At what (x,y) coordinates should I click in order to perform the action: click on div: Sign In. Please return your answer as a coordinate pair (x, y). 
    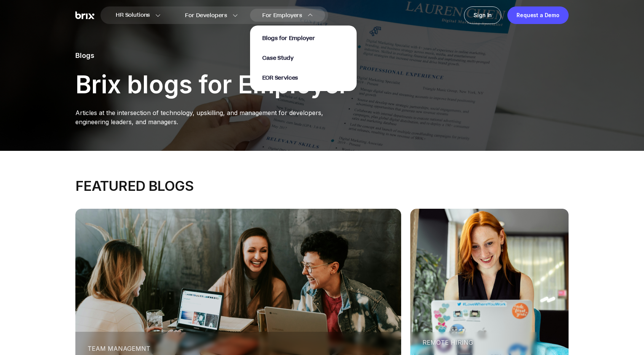
    Looking at the image, I should click on (483, 15).